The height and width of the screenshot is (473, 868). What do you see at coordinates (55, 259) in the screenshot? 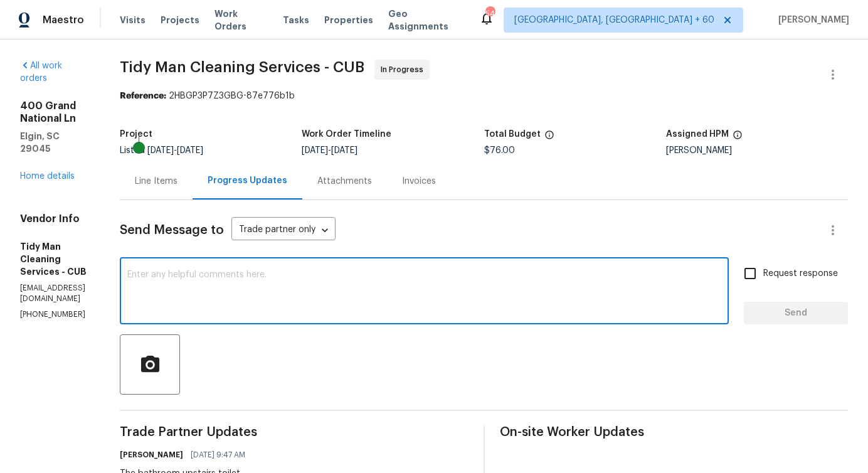
I see `h5: Tidy Man Cleaning Services - CUB` at bounding box center [55, 259].